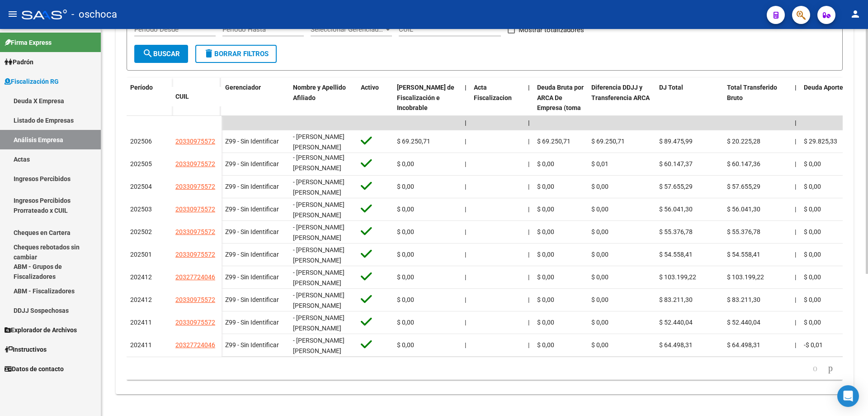 Image resolution: width=868 pixels, height=416 pixels. I want to click on span: - oschoca, so click(94, 15).